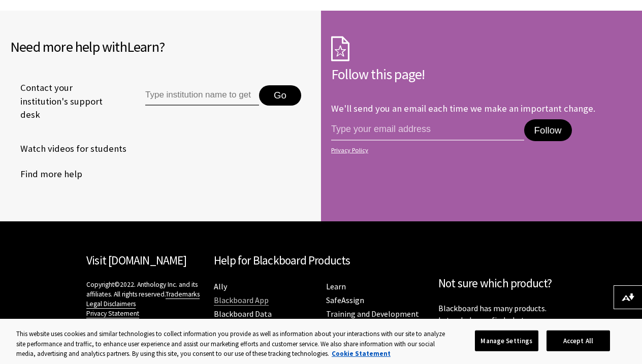 This screenshot has width=642, height=364. What do you see at coordinates (232, 344) in the screenshot?
I see `div: This website uses cookies and similar technologies to collect information you provide as well as ...` at bounding box center [232, 344].